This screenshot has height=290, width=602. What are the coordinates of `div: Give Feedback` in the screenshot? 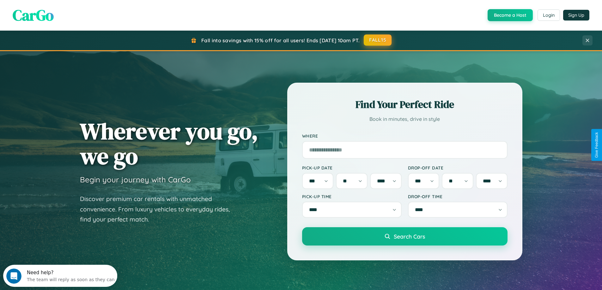 It's located at (596, 145).